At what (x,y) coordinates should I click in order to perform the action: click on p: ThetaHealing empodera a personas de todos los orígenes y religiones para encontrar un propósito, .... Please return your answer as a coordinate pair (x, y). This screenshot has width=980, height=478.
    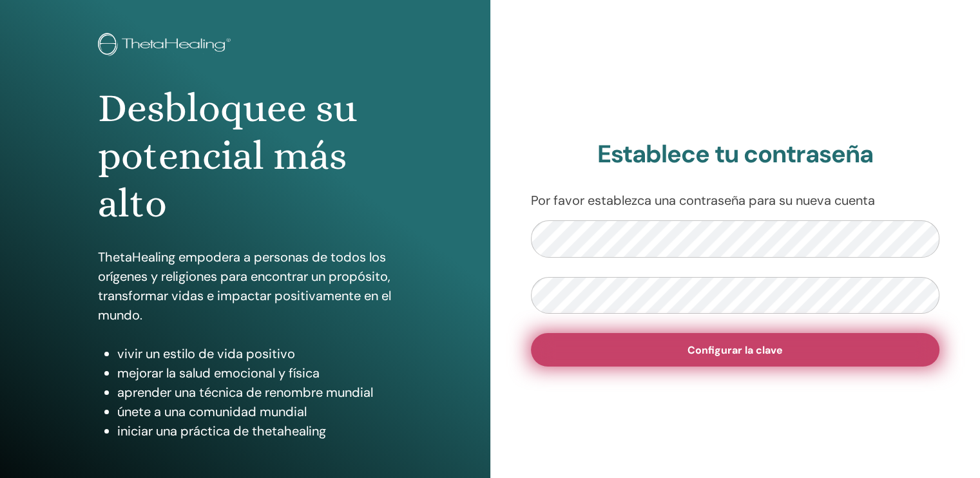
    Looking at the image, I should click on (245, 286).